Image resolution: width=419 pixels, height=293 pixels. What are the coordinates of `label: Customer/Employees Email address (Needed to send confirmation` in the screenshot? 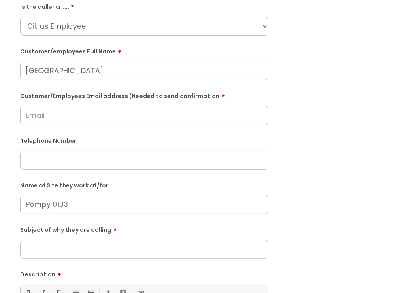 It's located at (144, 95).